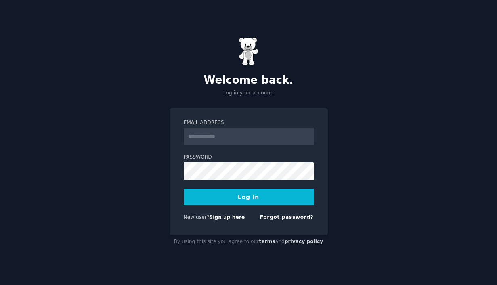  What do you see at coordinates (249, 123) in the screenshot?
I see `label: Email Address` at bounding box center [249, 123].